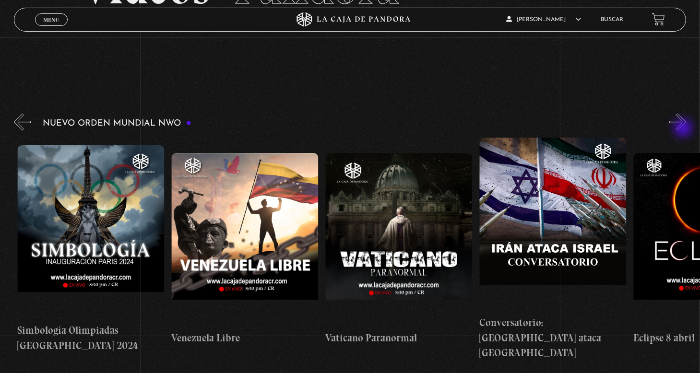 Image resolution: width=700 pixels, height=373 pixels. What do you see at coordinates (117, 123) in the screenshot?
I see `h3: Nuevo Orden Mundial NWO` at bounding box center [117, 123].